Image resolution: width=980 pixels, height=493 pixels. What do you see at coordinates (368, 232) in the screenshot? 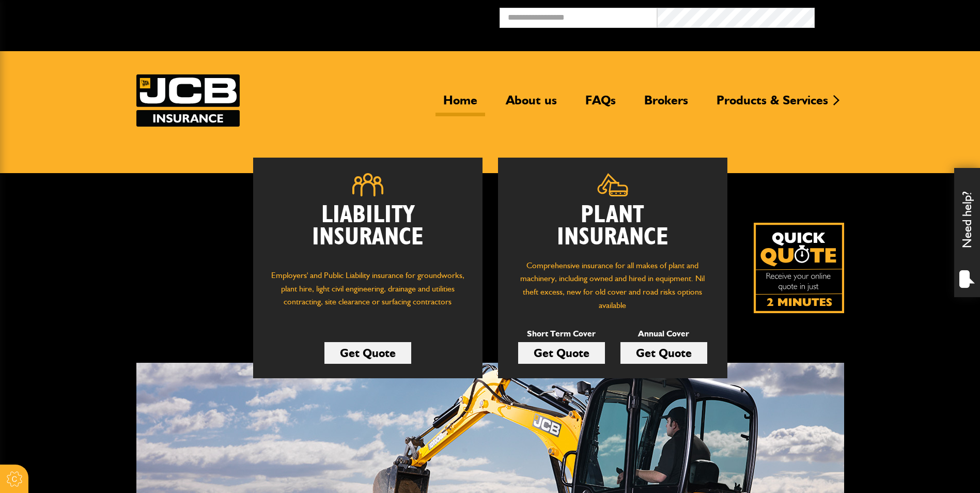
I see `h2: Liability Insurance` at bounding box center [368, 232].